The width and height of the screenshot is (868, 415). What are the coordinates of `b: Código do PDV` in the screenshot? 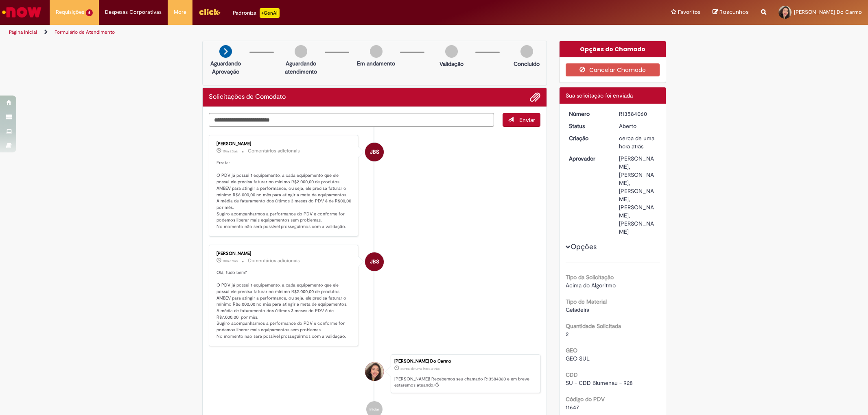 It's located at (585, 399).